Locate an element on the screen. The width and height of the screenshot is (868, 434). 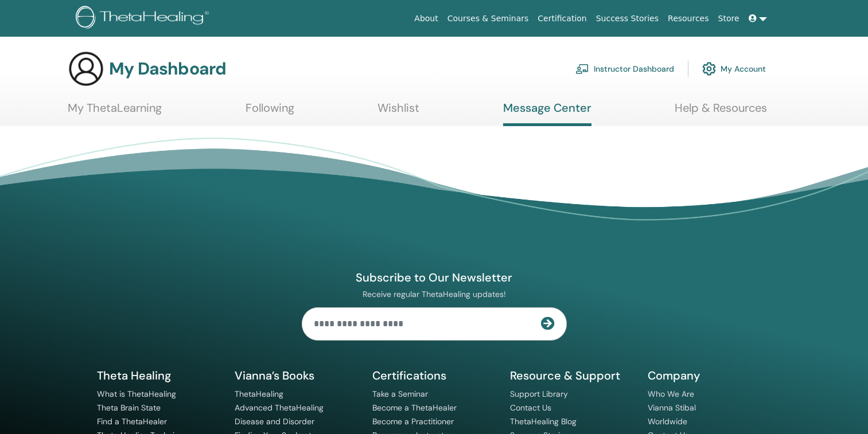
p: Receive regular ThetaHealing updates! is located at coordinates (434, 294).